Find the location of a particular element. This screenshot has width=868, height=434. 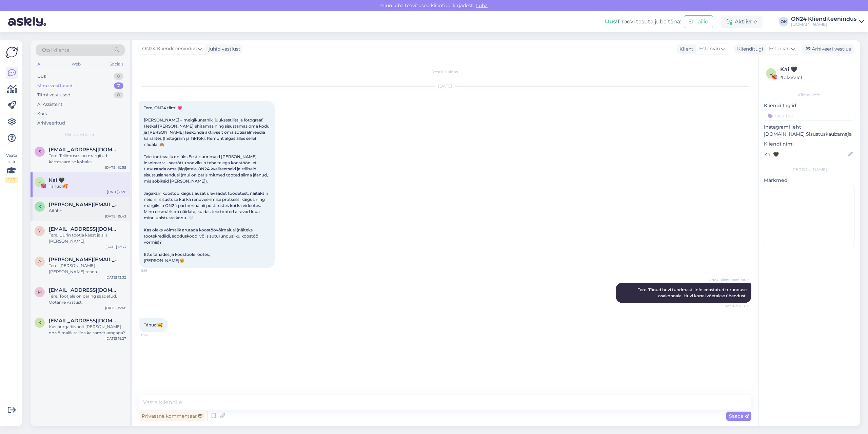

div: Privaatne kommentaar is located at coordinates (172, 416).